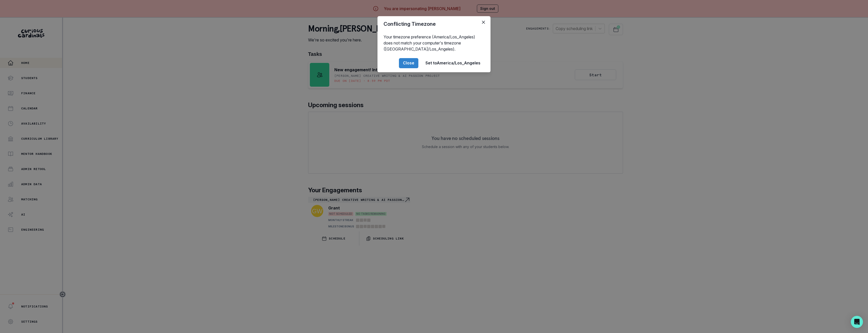  Describe the element at coordinates (434, 43) in the screenshot. I see `div: Your timezone preference (America/Los_Angeles) does not match your computer's timezone ([GEOGRAPH...` at that location.